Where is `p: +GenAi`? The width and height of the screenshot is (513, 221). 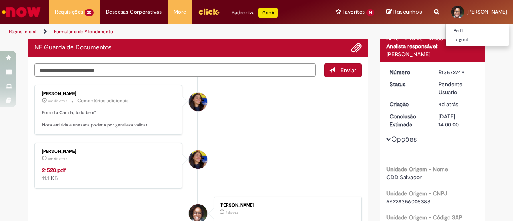 p: +GenAi is located at coordinates (268, 13).